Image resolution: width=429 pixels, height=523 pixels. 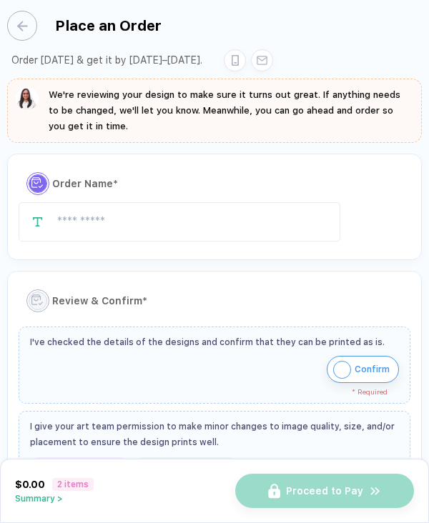 I want to click on span: Confirm, so click(x=372, y=370).